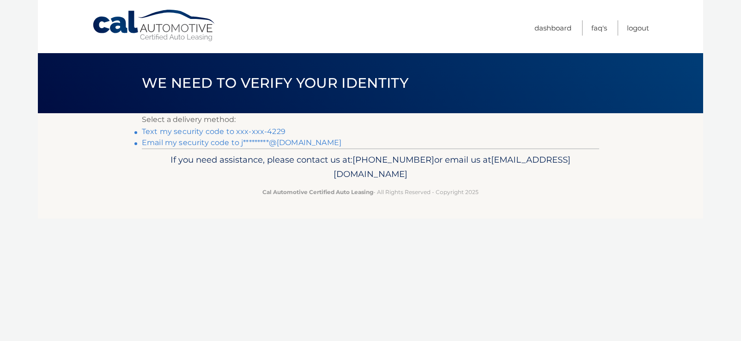 The height and width of the screenshot is (341, 741). I want to click on span: We need to verify your identity, so click(275, 83).